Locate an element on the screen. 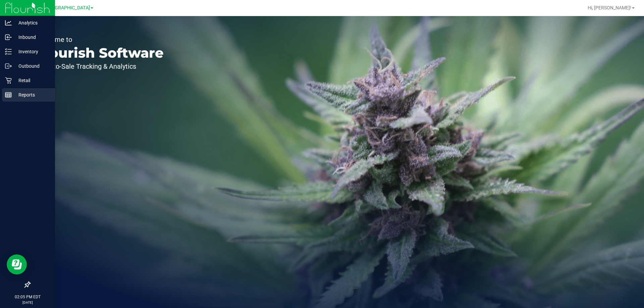 This screenshot has height=308, width=644. inline-svg: Inventory is located at coordinates (9, 51).